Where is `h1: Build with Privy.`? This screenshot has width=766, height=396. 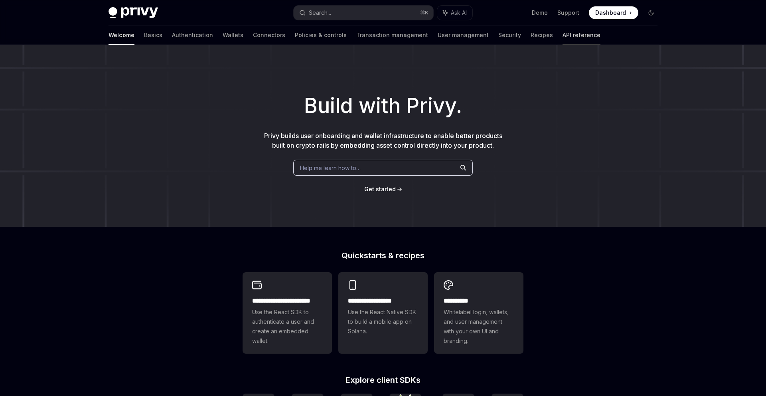
h1: Build with Privy. is located at coordinates (383, 106).